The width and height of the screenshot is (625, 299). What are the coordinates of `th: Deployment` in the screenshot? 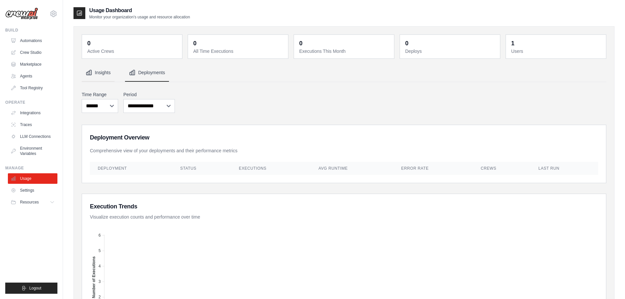 It's located at (131, 168).